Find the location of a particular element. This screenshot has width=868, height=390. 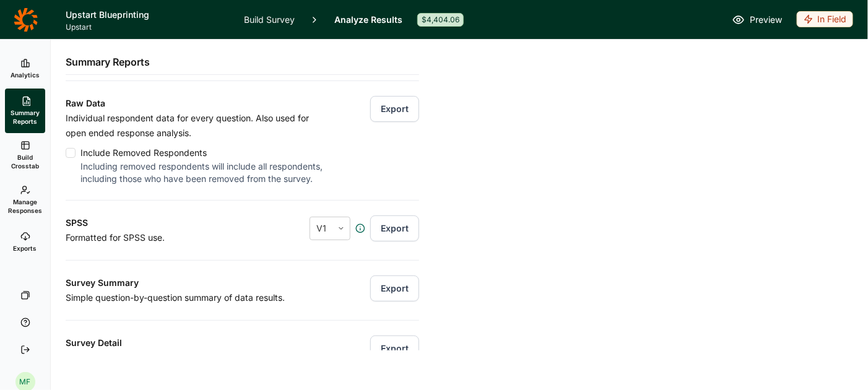

a: Preview is located at coordinates (757, 20).